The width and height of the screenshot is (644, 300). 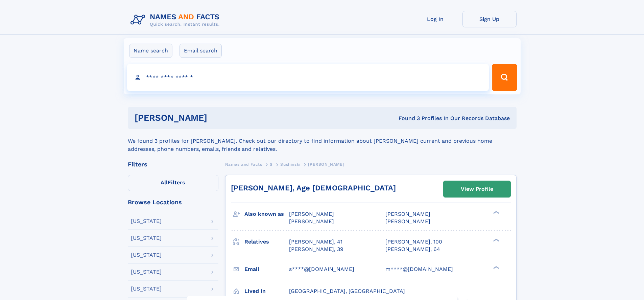 What do you see at coordinates (267, 270) in the screenshot?
I see `h3: Email` at bounding box center [267, 270].